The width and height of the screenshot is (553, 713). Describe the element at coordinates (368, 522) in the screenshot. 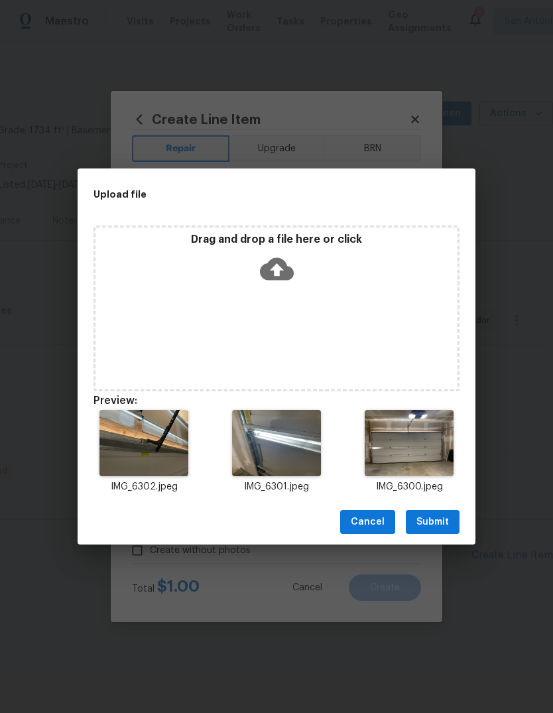

I see `button: Cancel` at that location.